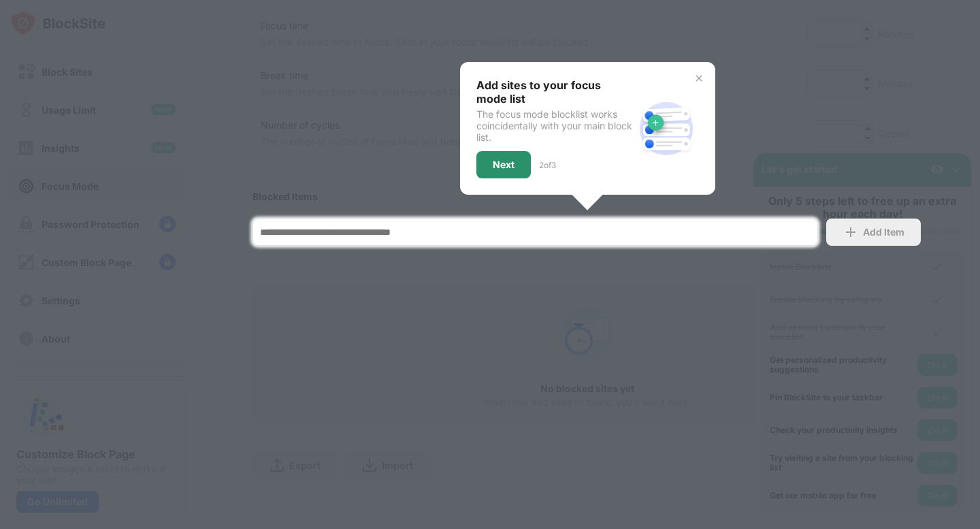  Describe the element at coordinates (699, 78) in the screenshot. I see `img: x-button.svg` at that location.